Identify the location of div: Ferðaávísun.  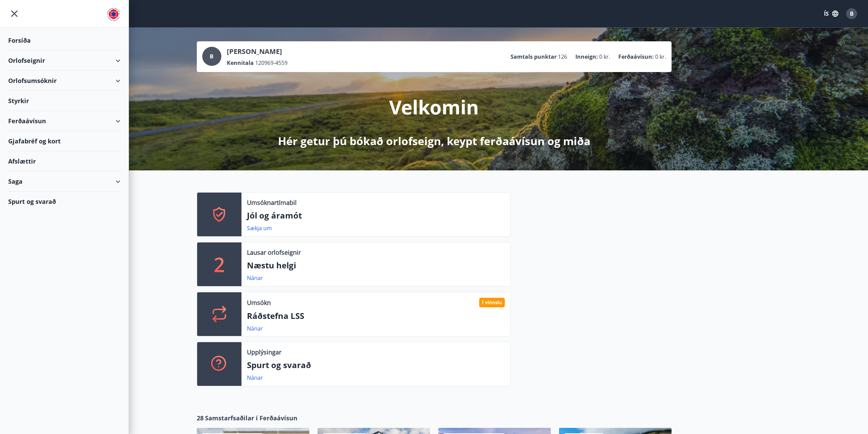
(64, 121).